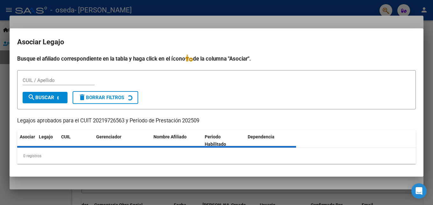  I want to click on span: Dependencia, so click(261, 136).